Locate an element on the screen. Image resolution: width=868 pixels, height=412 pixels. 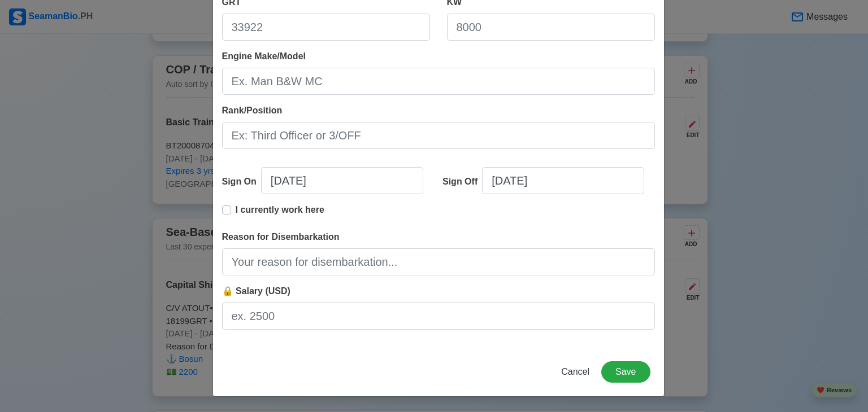
button: Cancel is located at coordinates (575, 372).